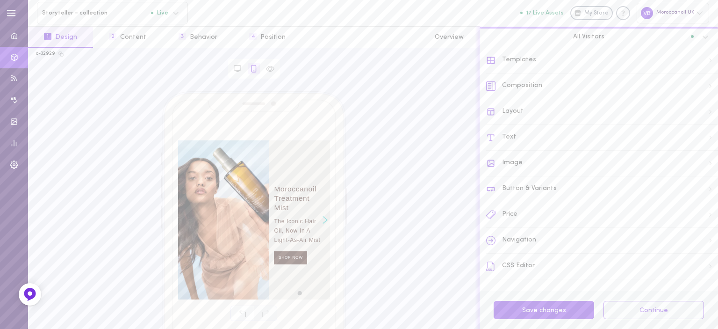 This screenshot has height=329, width=718. Describe the element at coordinates (198, 37) in the screenshot. I see `button: 3Behavior` at that location.